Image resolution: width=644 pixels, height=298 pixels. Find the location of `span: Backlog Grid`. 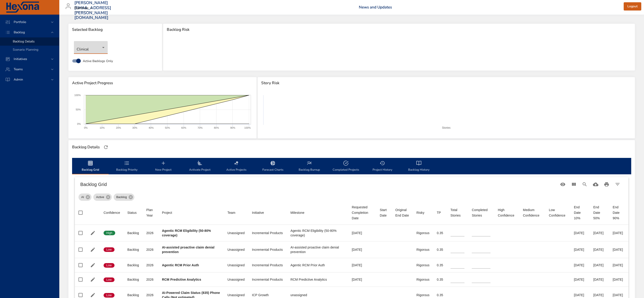

span: Backlog Grid is located at coordinates (90, 166).